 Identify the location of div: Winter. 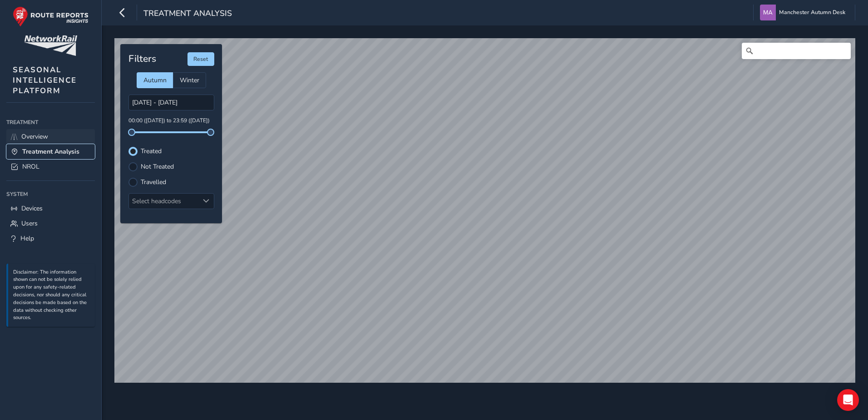
(189, 80).